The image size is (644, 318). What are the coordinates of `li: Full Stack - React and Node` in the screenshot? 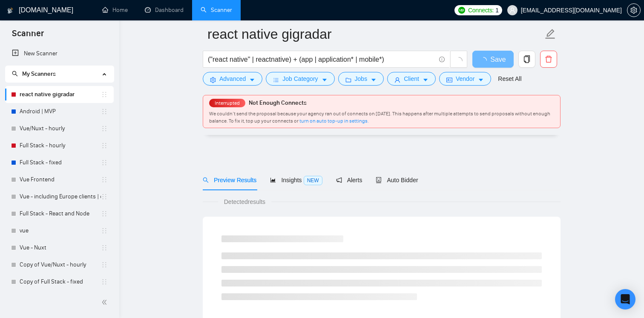 It's located at (59, 214).